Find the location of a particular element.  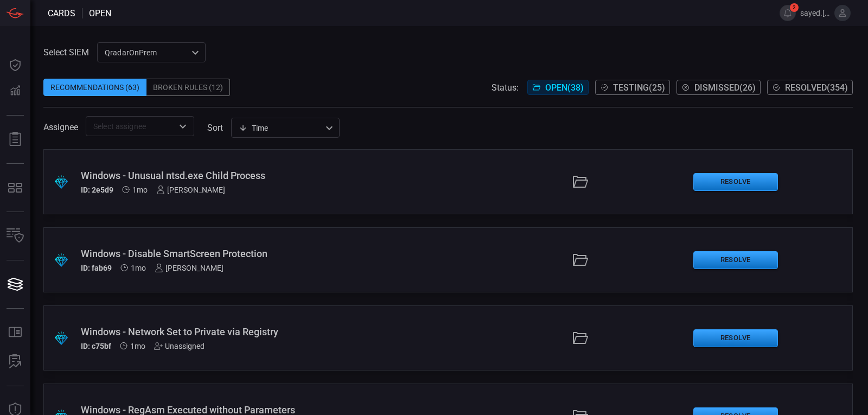

button: Dashboard is located at coordinates (15, 65).